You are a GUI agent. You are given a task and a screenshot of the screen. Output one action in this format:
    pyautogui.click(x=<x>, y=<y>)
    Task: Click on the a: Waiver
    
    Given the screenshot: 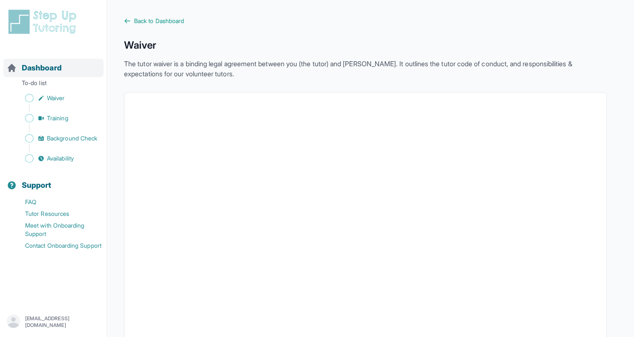 What is the action you would take?
    pyautogui.click(x=57, y=98)
    